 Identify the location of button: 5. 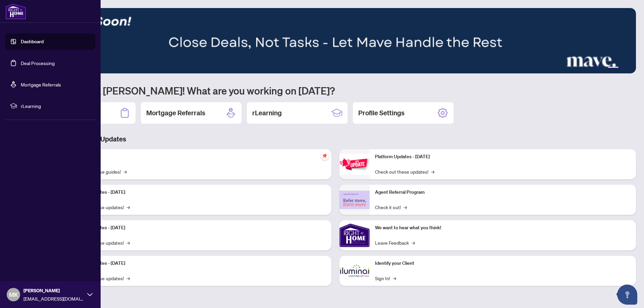
(622, 68).